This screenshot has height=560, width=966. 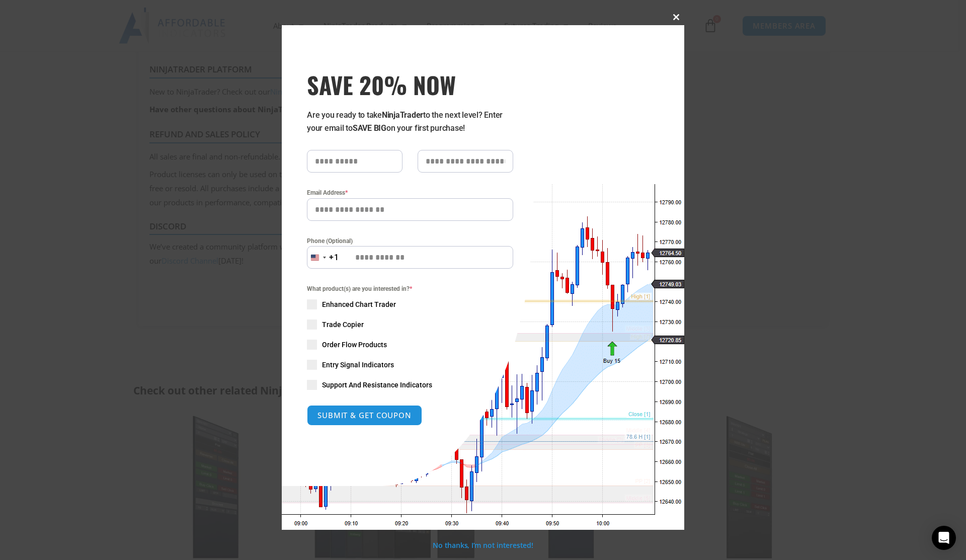 What do you see at coordinates (334, 257) in the screenshot?
I see `div: +1` at bounding box center [334, 257].